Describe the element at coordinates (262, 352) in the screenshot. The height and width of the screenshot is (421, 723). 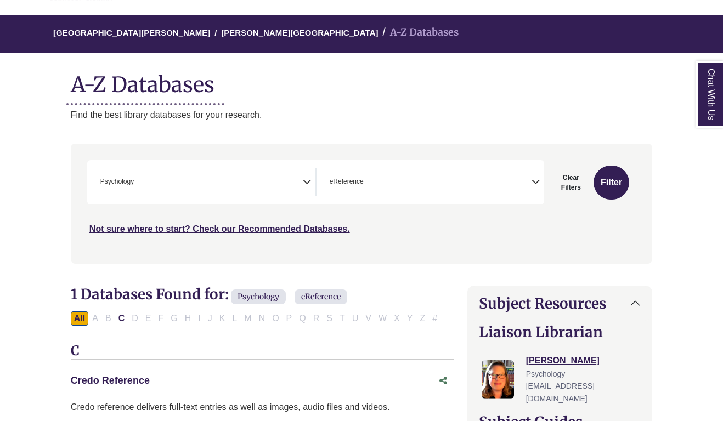
I see `h3: C` at that location.